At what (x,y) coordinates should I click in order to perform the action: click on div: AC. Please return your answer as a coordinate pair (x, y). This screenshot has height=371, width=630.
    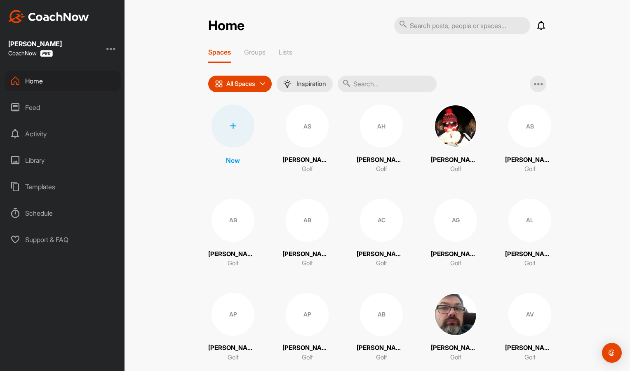
    Looking at the image, I should click on (382, 220).